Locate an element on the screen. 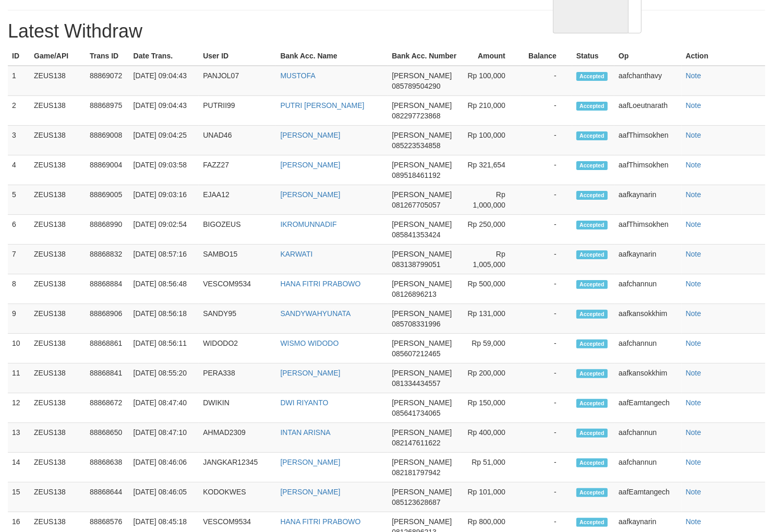 The image size is (773, 532). td: Rp 200,000 is located at coordinates (491, 379).